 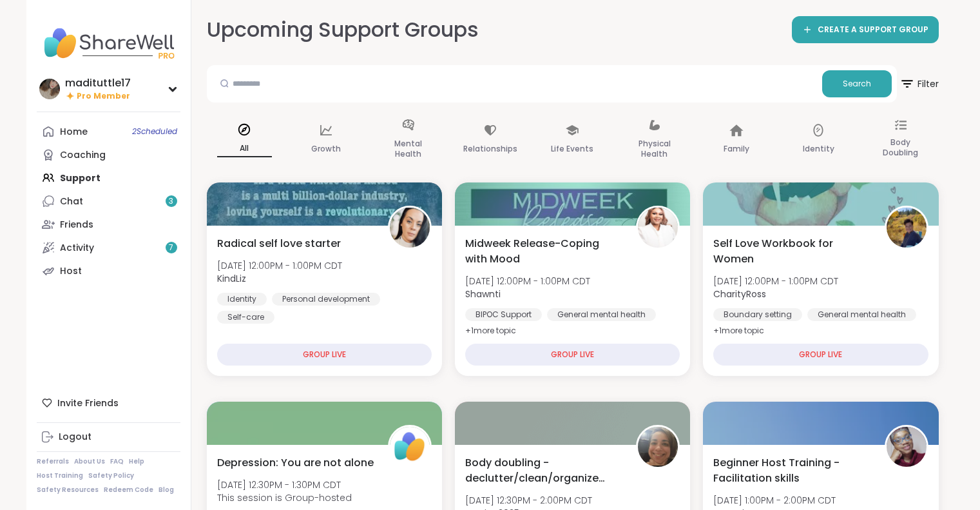 What do you see at coordinates (231, 279) in the screenshot?
I see `b: KindLiz` at bounding box center [231, 279].